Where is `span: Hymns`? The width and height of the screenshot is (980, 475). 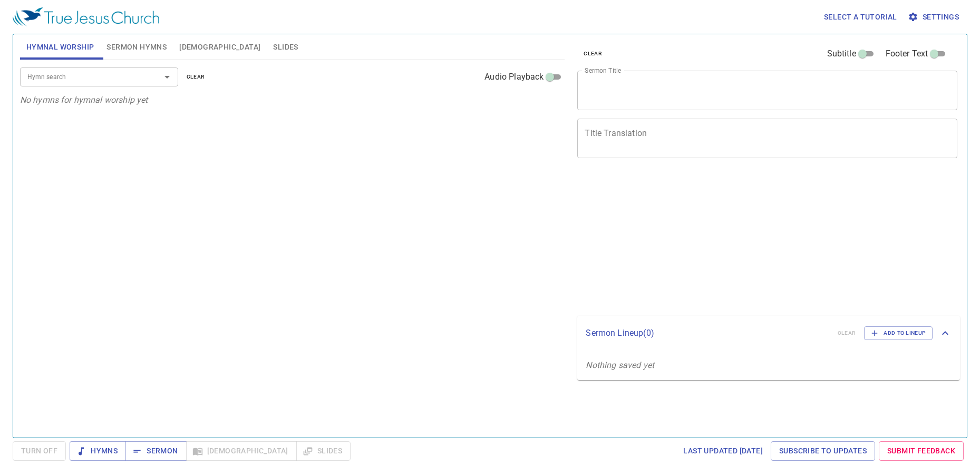 span: Hymns is located at coordinates (98, 451).